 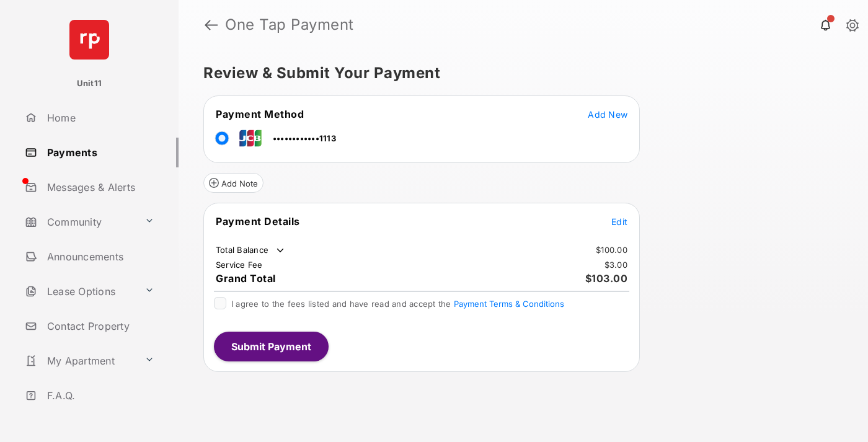 I want to click on a: Payments, so click(x=99, y=153).